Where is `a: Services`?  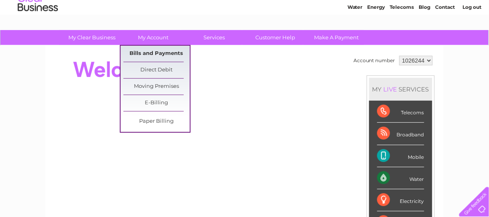 a: Services is located at coordinates (214, 37).